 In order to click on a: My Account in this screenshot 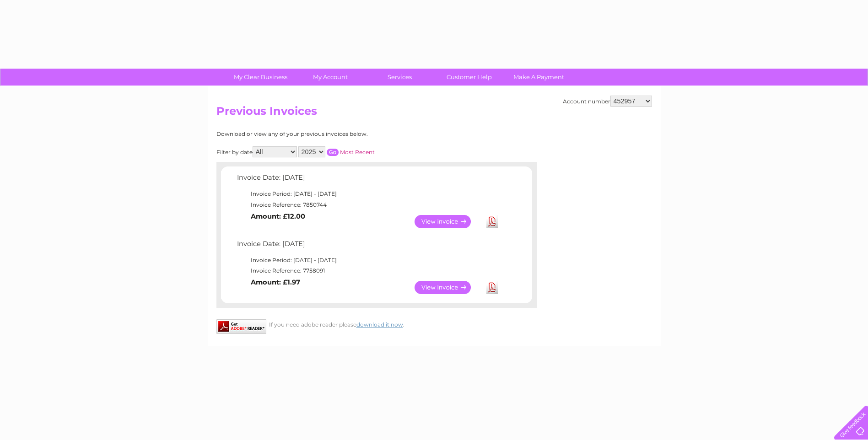, I will do `click(330, 77)`.